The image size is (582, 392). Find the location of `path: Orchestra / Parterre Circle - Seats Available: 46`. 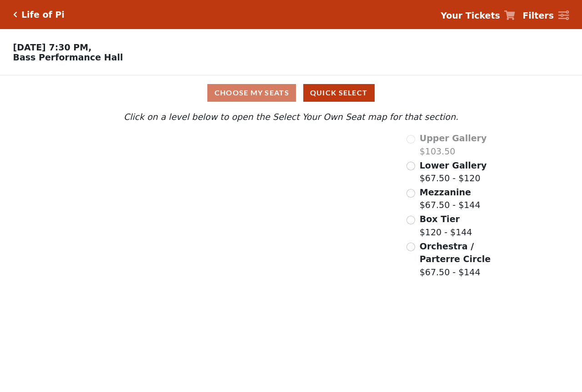

path: Orchestra / Parterre Circle - Seats Available: 46 is located at coordinates (271, 285).